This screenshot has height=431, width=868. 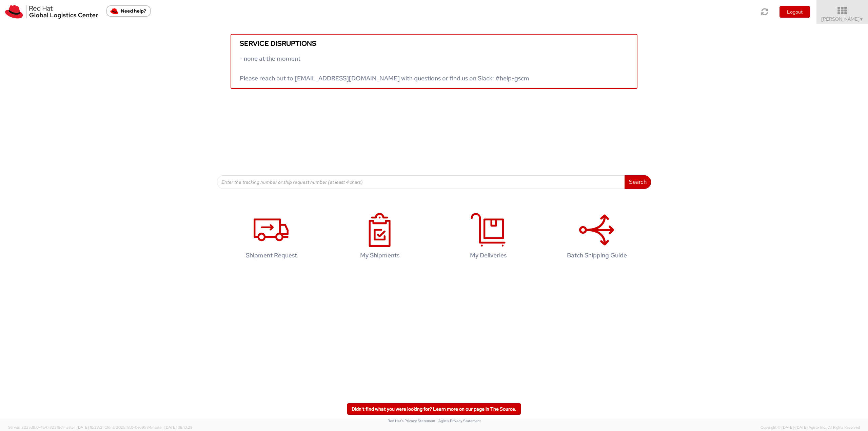 I want to click on span: Server: 2025.18.0-4e47823f9d1, so click(x=56, y=427).